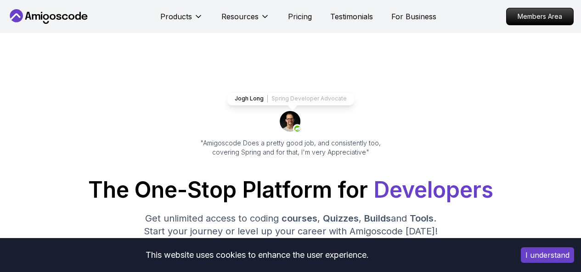 Image resolution: width=581 pixels, height=272 pixels. I want to click on button: Products, so click(181, 20).